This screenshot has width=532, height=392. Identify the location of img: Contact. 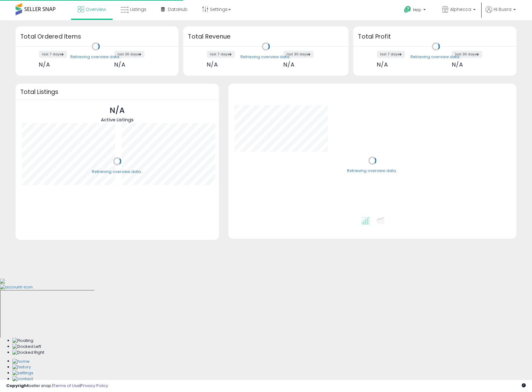
(23, 379).